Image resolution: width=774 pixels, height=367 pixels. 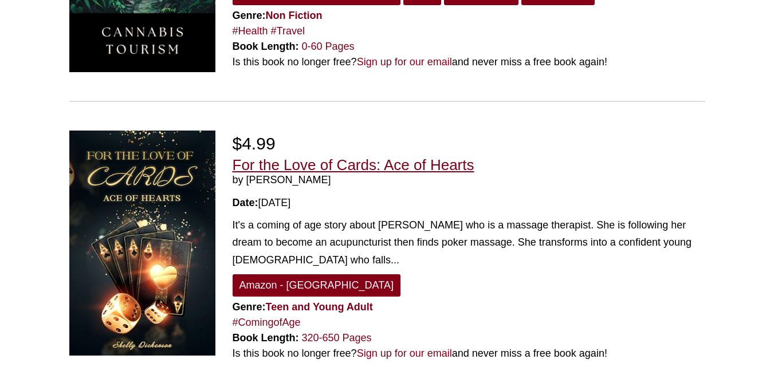 I want to click on span: $4.99, so click(x=254, y=143).